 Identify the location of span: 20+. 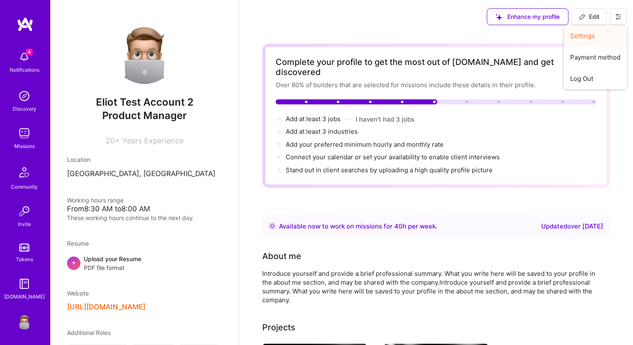
(113, 140).